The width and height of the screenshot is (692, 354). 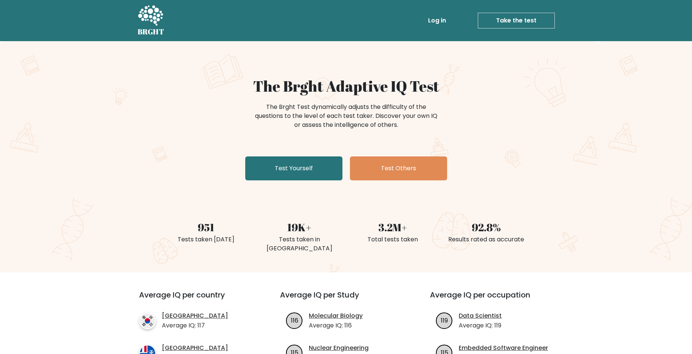 What do you see at coordinates (486, 227) in the screenshot?
I see `div: 92.8%` at bounding box center [486, 227].